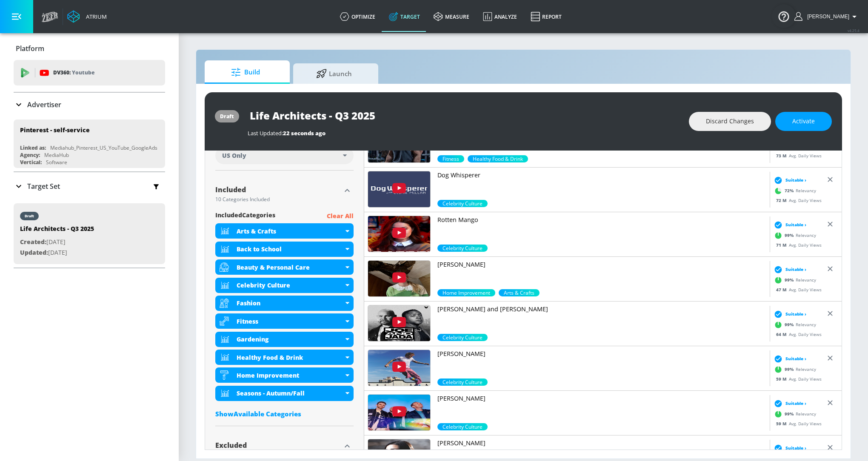 The image size is (868, 461). Describe the element at coordinates (30, 48) in the screenshot. I see `p: Platform` at that location.